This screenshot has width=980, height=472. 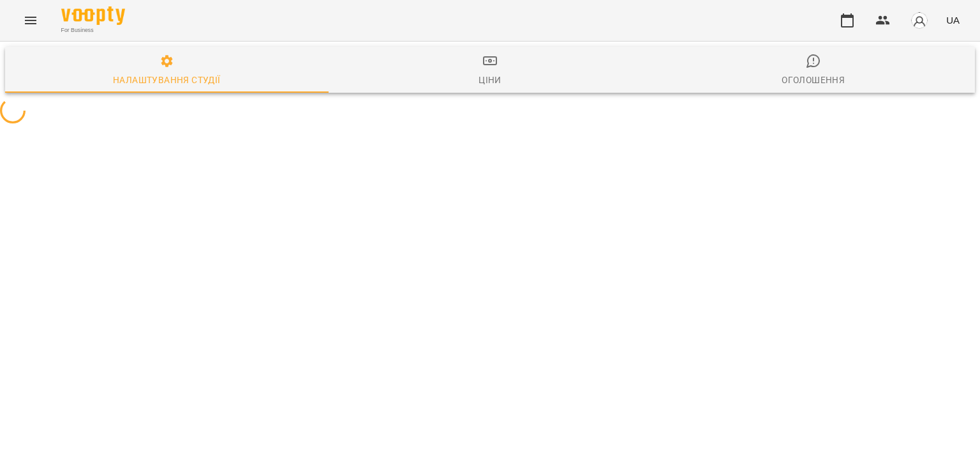 I want to click on div: Налаштування студії, so click(x=166, y=80).